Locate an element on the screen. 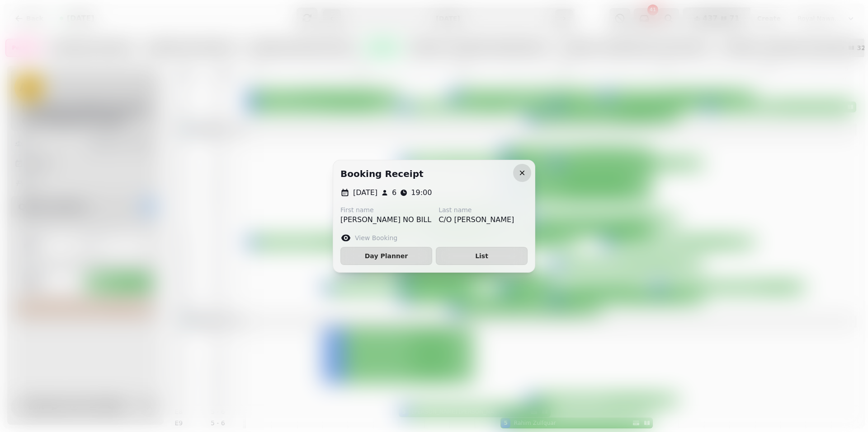  span: List is located at coordinates (482, 256).